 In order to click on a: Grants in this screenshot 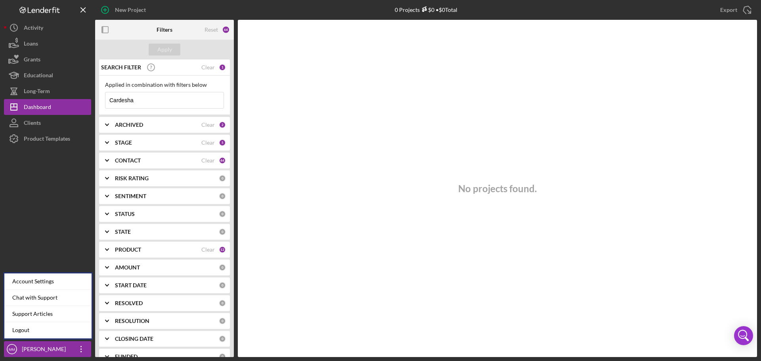, I will do `click(48, 59)`.